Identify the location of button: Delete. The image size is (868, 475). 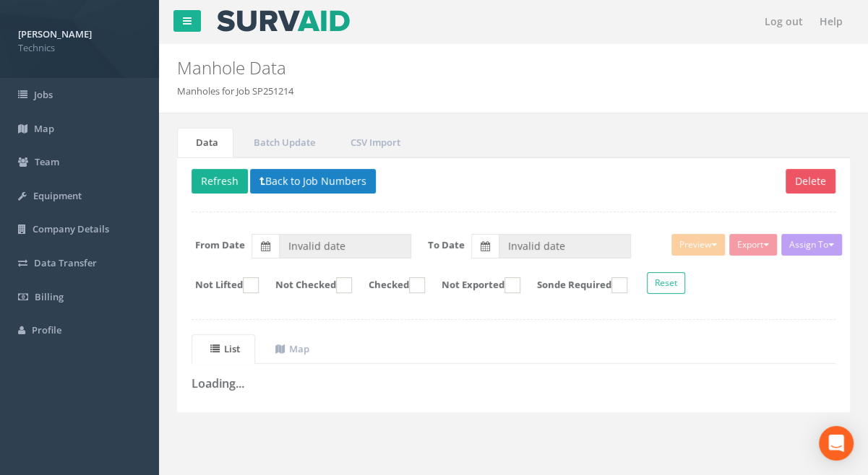
(810, 181).